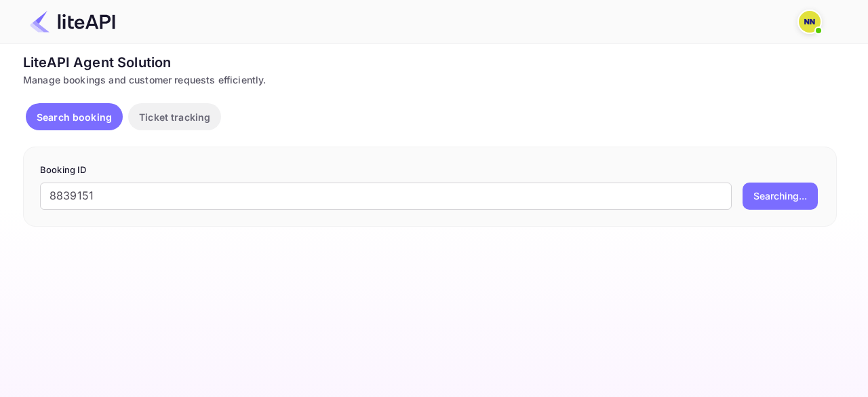 The image size is (868, 397). Describe the element at coordinates (174, 117) in the screenshot. I see `p: Ticket tracking` at that location.